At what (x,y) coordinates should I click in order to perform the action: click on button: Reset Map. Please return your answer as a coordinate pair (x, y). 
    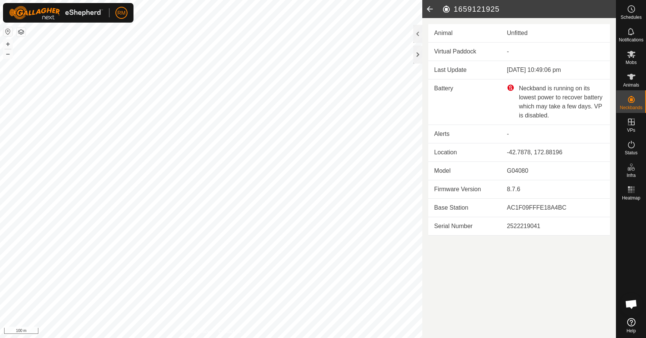
    Looking at the image, I should click on (8, 32).